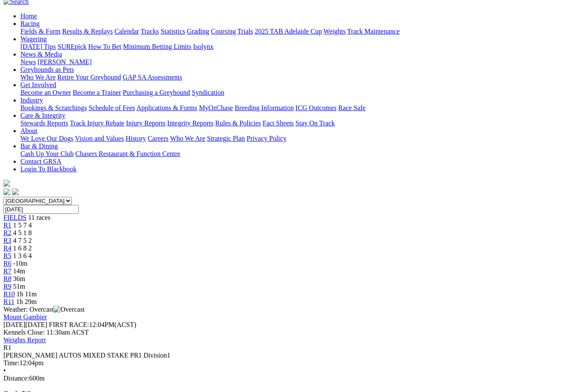 The image size is (585, 392). I want to click on a: Bookings & Scratchings, so click(53, 108).